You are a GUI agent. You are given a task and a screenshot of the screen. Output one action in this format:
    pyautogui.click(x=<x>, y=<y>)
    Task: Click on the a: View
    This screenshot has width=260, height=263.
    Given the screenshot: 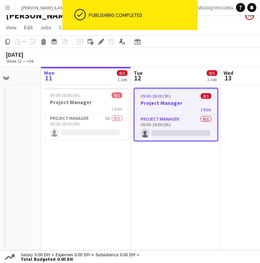 What is the action you would take?
    pyautogui.click(x=11, y=27)
    